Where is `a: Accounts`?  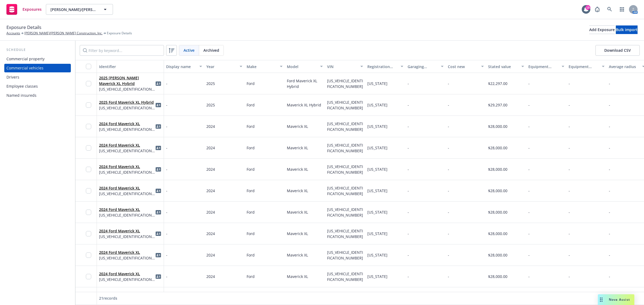 a: Accounts is located at coordinates (13, 33).